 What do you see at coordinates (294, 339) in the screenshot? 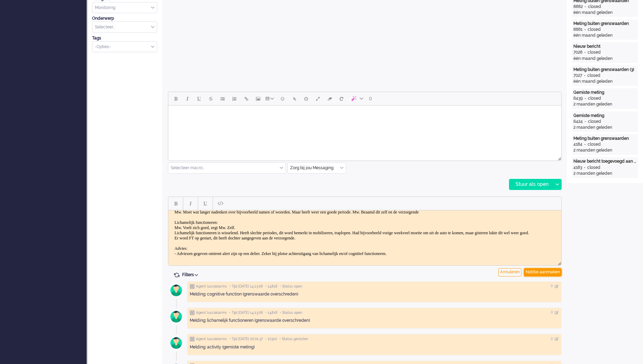
I see `span: • Status gesloten` at bounding box center [294, 339].